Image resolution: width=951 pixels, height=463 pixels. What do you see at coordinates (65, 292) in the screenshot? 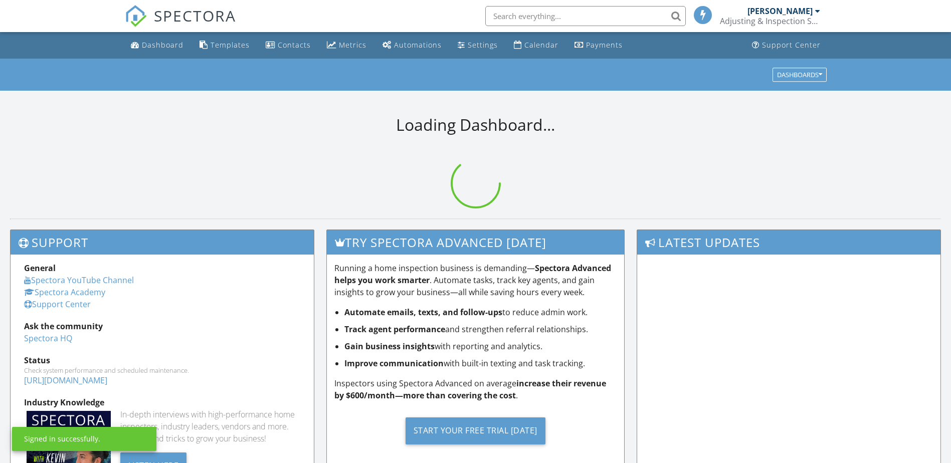
I see `a: Spectora Academy` at bounding box center [65, 292].